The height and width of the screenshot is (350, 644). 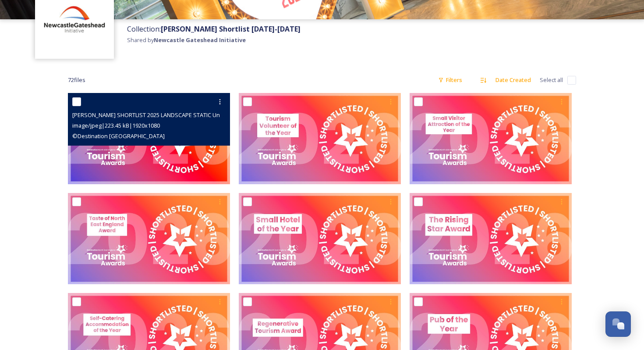 What do you see at coordinates (186, 40) in the screenshot?
I see `span: Shared by` at bounding box center [186, 40].